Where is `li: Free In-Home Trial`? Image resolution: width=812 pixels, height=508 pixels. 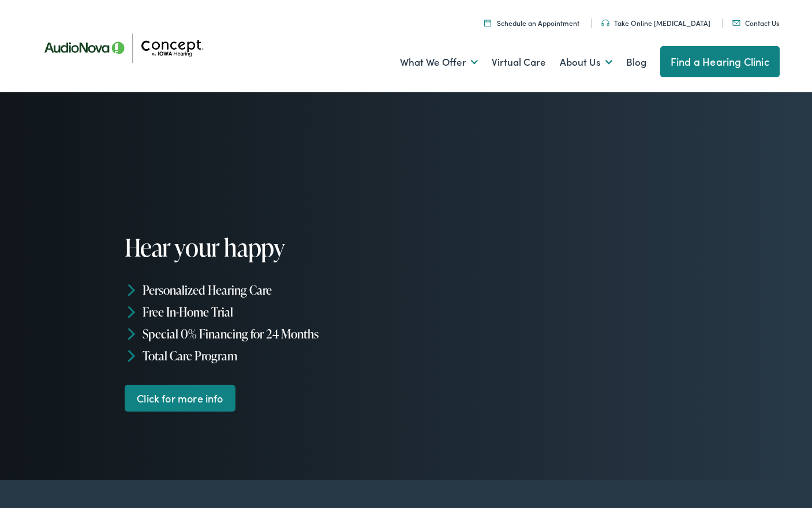 li: Free In-Home Trial is located at coordinates (264, 312).